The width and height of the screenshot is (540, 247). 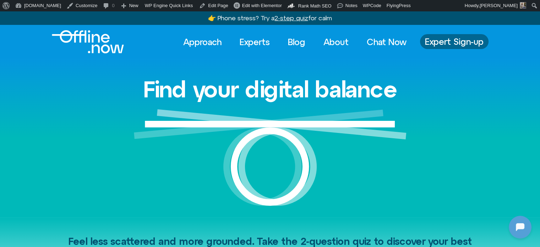 What do you see at coordinates (336, 42) in the screenshot?
I see `a: About` at bounding box center [336, 42].